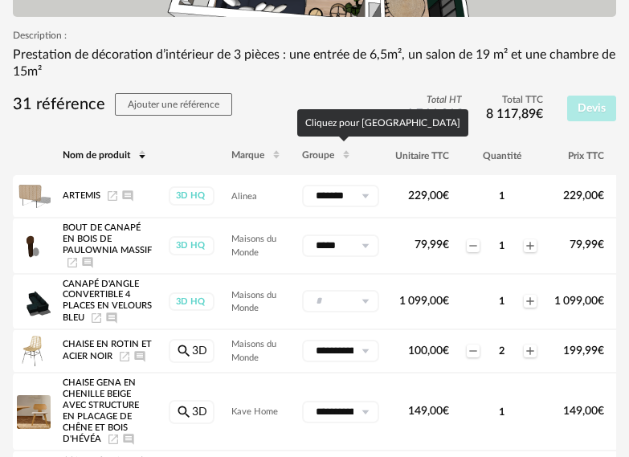  Describe the element at coordinates (96, 155) in the screenshot. I see `span: Nom de produit` at that location.